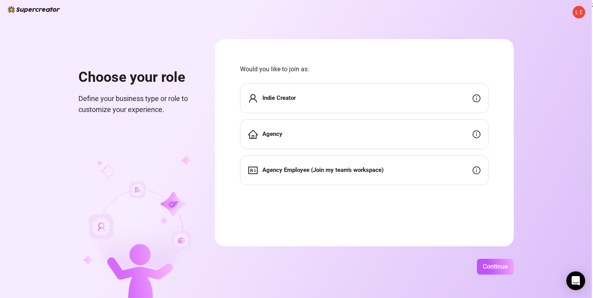  Describe the element at coordinates (579, 12) in the screenshot. I see `span: L E` at that location.